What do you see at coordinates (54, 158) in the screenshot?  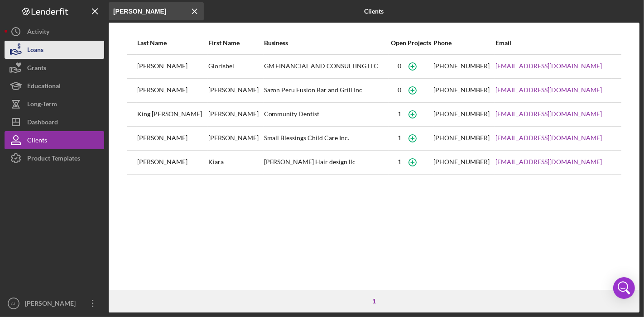 I see `a: Product Templates` at bounding box center [54, 158].